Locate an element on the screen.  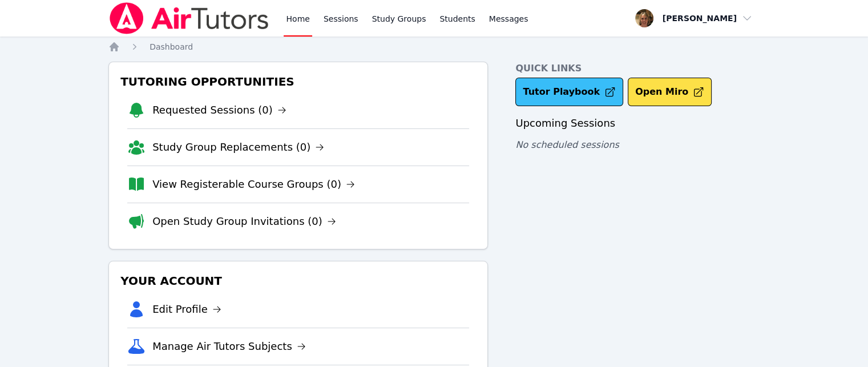
nav: Breadcrumb is located at coordinates (434, 47).